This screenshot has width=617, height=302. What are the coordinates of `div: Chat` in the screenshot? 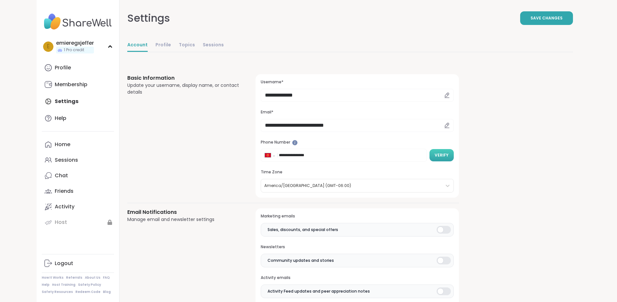 It's located at (61, 175).